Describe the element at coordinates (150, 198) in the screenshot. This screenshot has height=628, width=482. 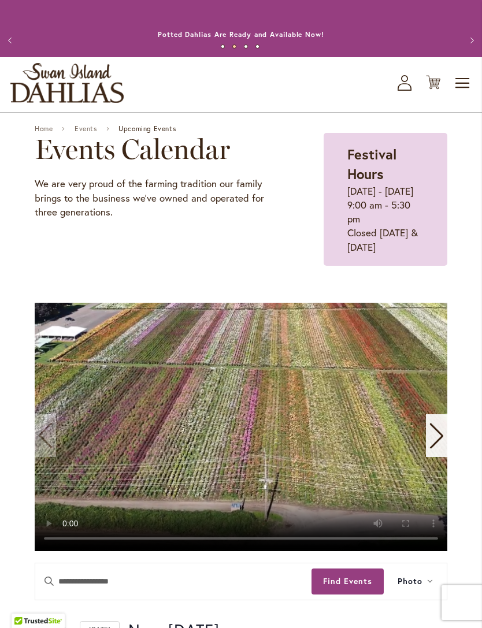
I see `p: We are very proud of the farming tradition our family brings to the business we've owned and oper...` at that location.